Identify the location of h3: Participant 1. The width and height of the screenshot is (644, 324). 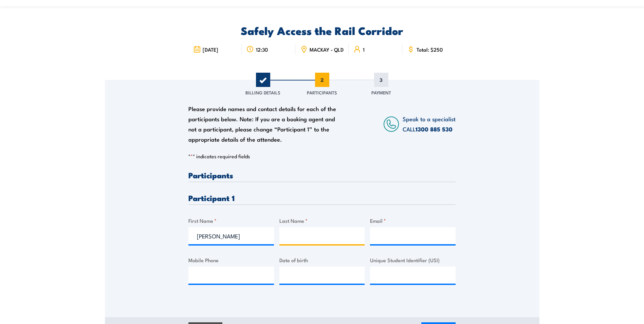
(322, 197).